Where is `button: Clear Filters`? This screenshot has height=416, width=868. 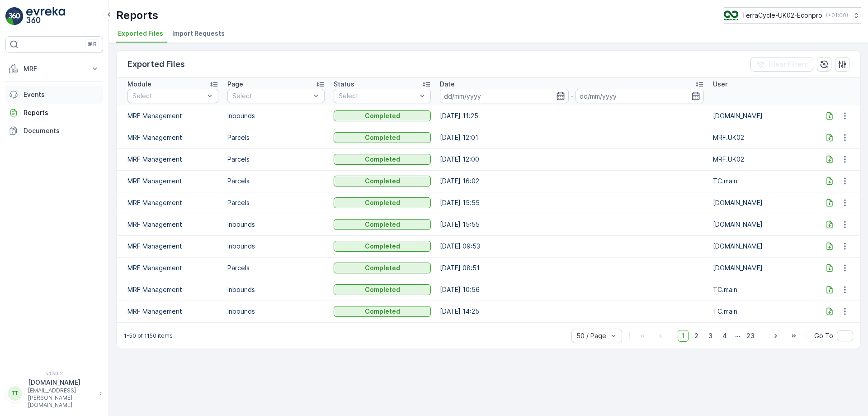 button: Clear Filters is located at coordinates (781, 64).